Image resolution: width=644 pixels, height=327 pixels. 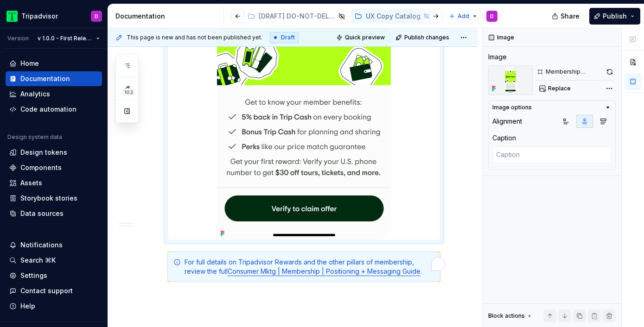 What do you see at coordinates (574, 72) in the screenshot?
I see `div: Membership bookend` at bounding box center [574, 72].